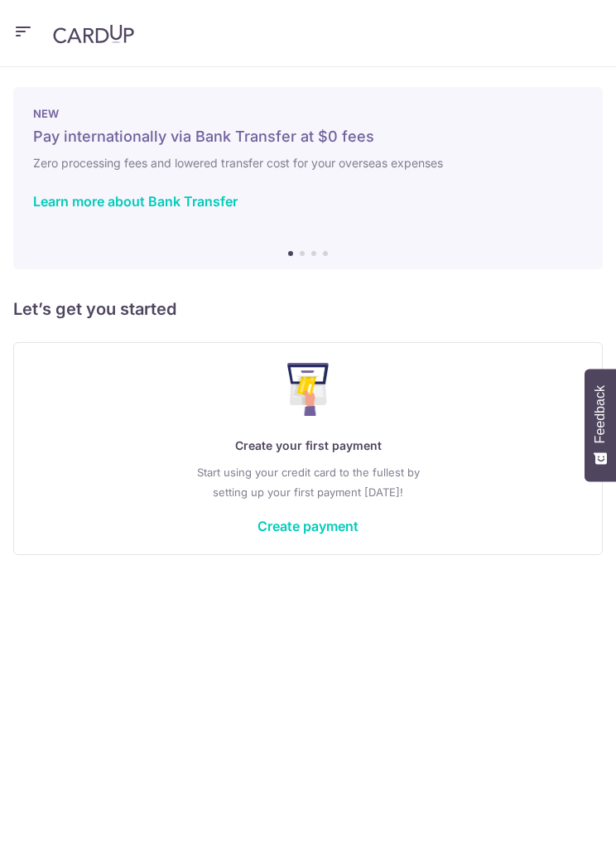  What do you see at coordinates (308, 526) in the screenshot?
I see `a: Create payment` at bounding box center [308, 526].